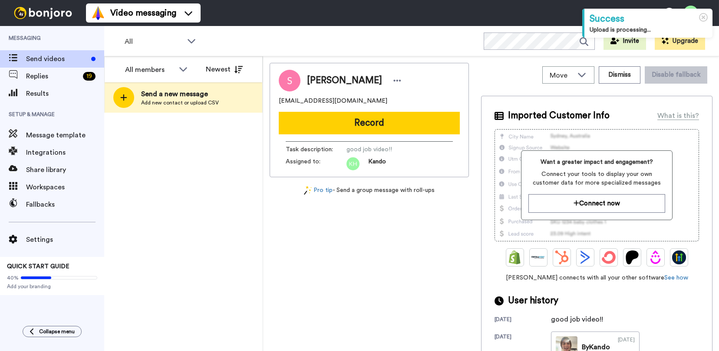  Describe the element at coordinates (65, 135) in the screenshot. I see `span: Message template` at that location.